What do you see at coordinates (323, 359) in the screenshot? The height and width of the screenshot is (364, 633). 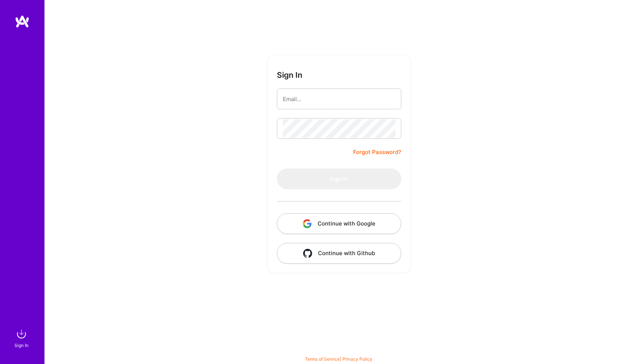 I see `a: Terms of Service` at bounding box center [323, 359].